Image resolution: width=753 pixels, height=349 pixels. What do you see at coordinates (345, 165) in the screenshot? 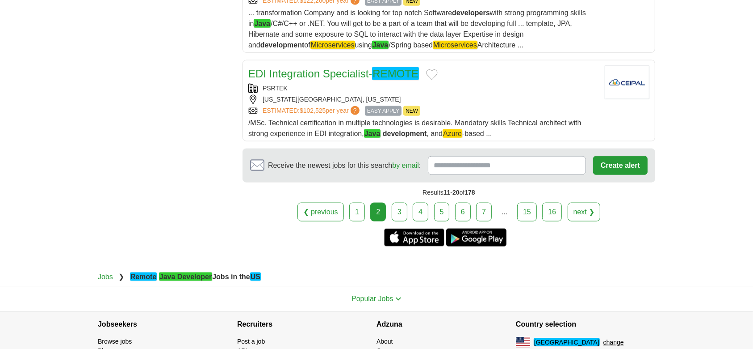
I see `span: Receive the newest jobs for this search :` at bounding box center [345, 165].